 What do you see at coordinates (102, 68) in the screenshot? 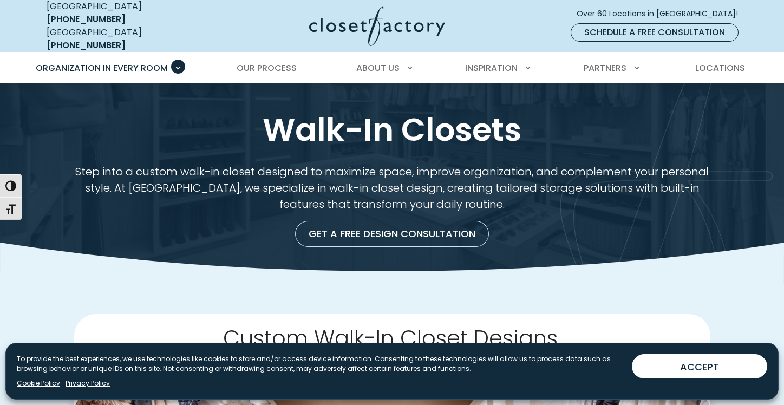
I see `span: Organization in Every Room` at bounding box center [102, 68].